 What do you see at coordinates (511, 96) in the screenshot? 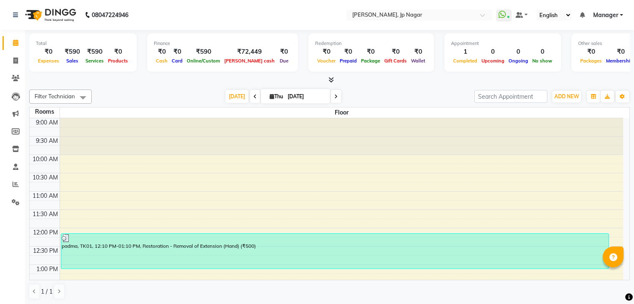
I see `input: Search Appointment` at bounding box center [511, 96].